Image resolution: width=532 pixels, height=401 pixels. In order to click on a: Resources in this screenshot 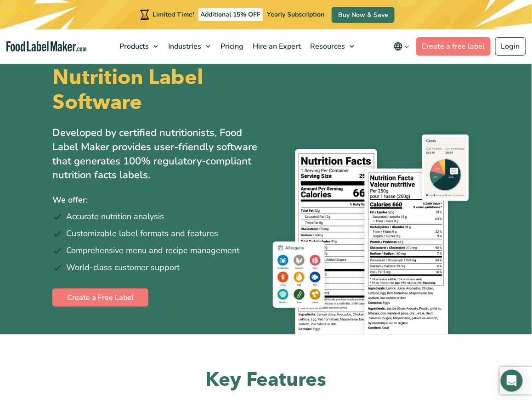, I will do `click(332, 46)`.